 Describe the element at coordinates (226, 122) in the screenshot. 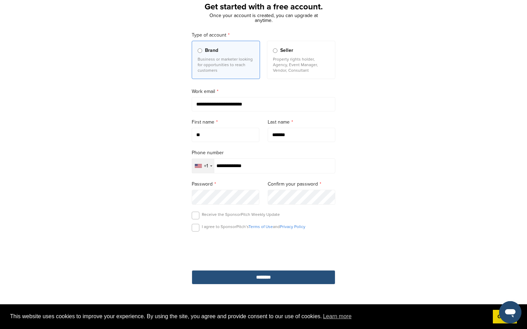

I see `label: First name` at that location.